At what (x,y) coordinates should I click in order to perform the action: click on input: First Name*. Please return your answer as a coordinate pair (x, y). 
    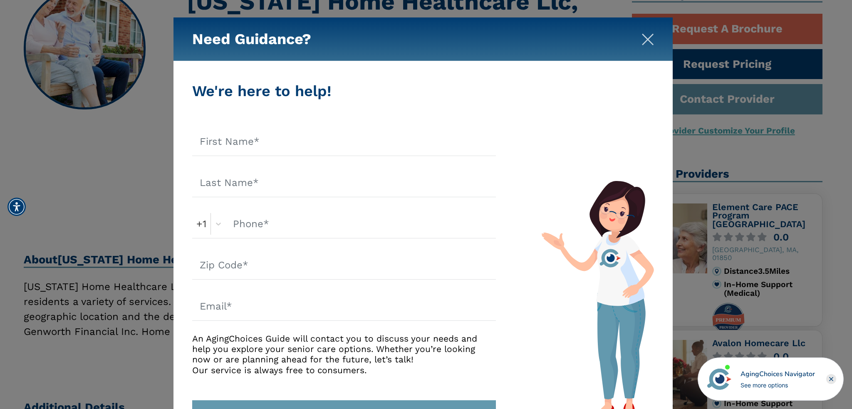
    Looking at the image, I should click on (344, 141).